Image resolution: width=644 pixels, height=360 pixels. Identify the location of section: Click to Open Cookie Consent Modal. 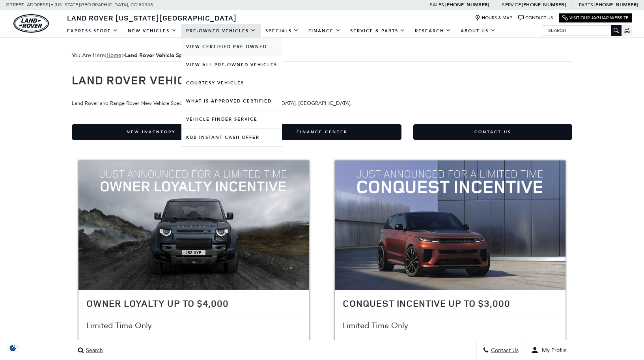
(13, 348).